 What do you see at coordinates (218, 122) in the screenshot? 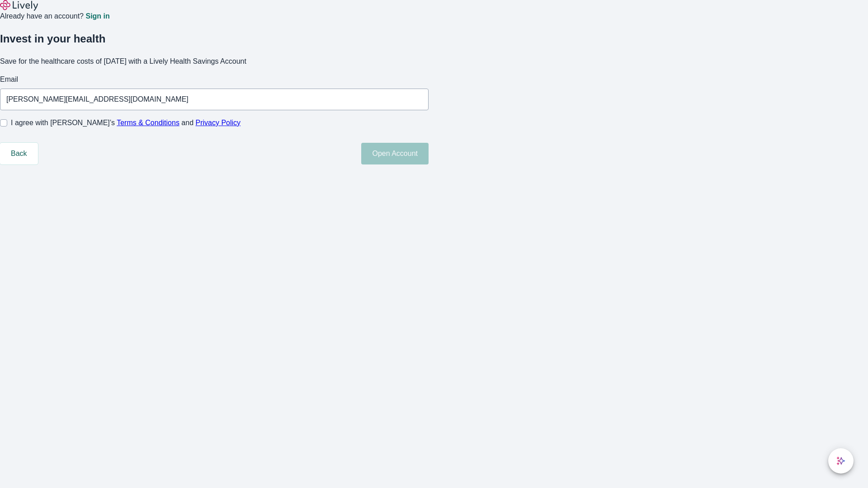
I see `a: Privacy Policy` at bounding box center [218, 122].